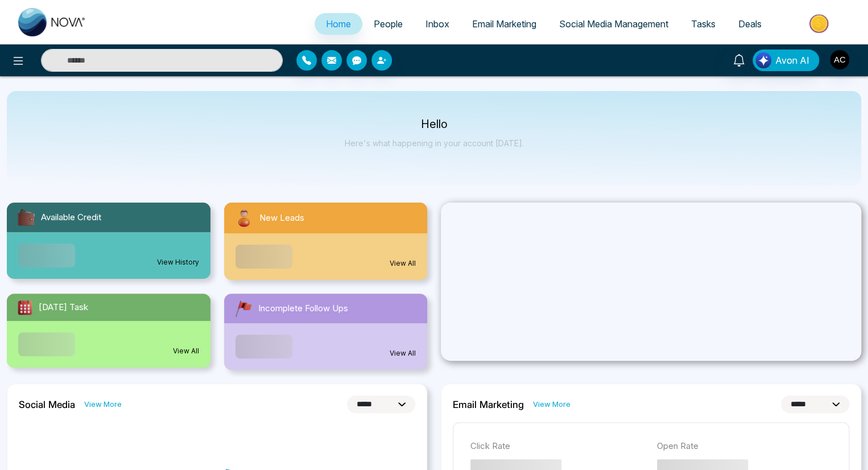  Describe the element at coordinates (303, 308) in the screenshot. I see `span: Incomplete Follow Ups` at that location.